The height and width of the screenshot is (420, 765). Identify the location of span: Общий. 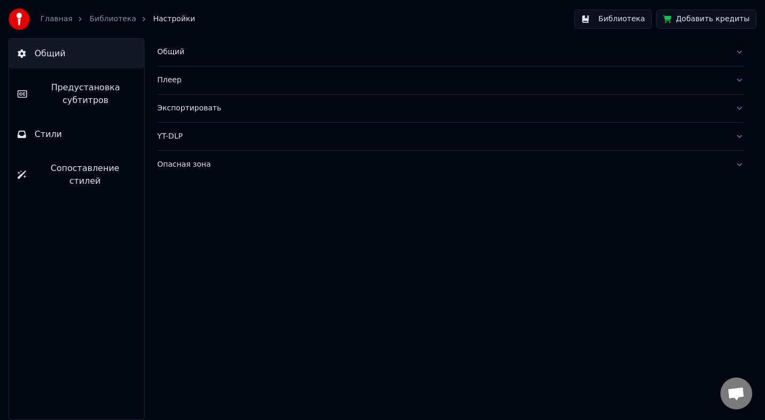
(50, 54).